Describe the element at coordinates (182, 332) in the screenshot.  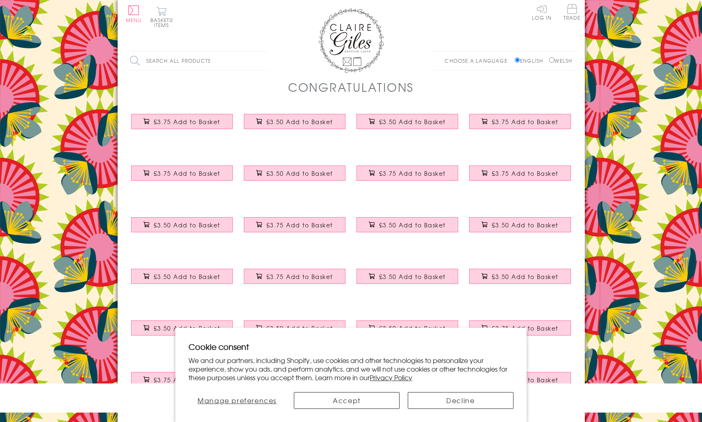
I see `a: Good Luck Retirement Card, Pink Stars, Embellished with a padded star £3.50 Add to Basket` at that location.